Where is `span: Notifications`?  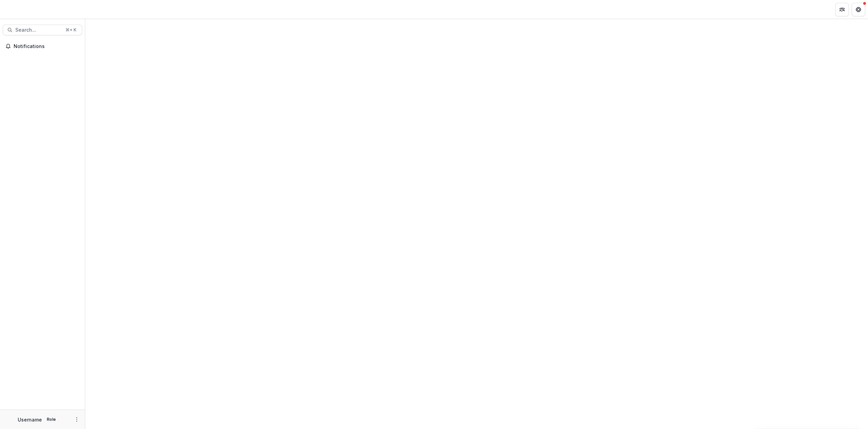 span: Notifications is located at coordinates (47, 47).